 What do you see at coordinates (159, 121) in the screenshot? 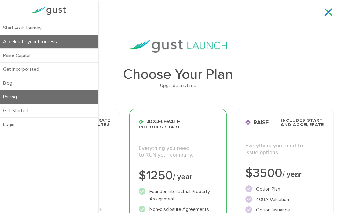
I see `span: Accelerate` at bounding box center [159, 121].